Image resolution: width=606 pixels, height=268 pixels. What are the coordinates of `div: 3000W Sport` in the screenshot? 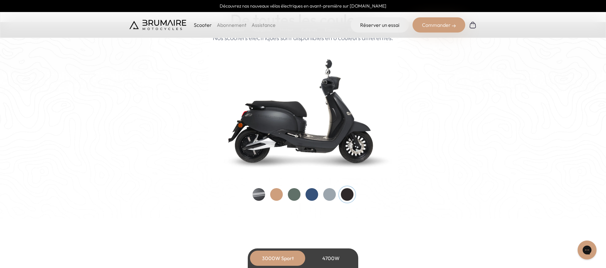 It's located at (278, 258).